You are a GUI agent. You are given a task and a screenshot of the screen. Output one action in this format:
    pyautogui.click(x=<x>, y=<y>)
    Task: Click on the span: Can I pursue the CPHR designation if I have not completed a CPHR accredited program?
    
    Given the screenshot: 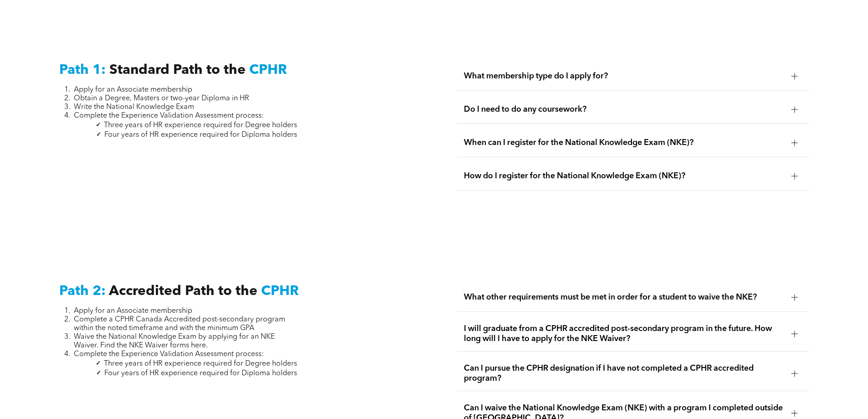 What is the action you would take?
    pyautogui.click(x=624, y=374)
    